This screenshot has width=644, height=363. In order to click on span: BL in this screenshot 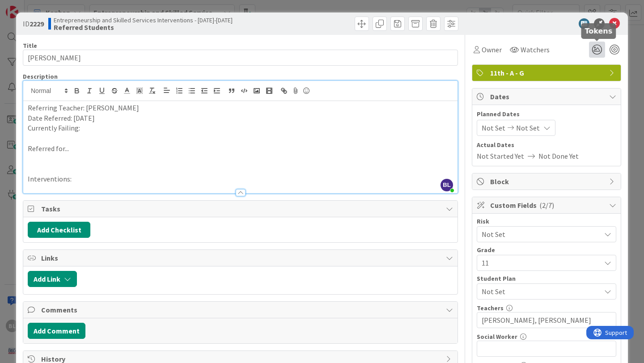, I will do `click(447, 185)`.